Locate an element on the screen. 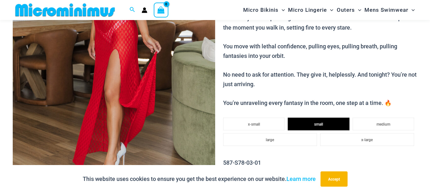 The image size is (430, 193). li: large is located at coordinates (270, 140).